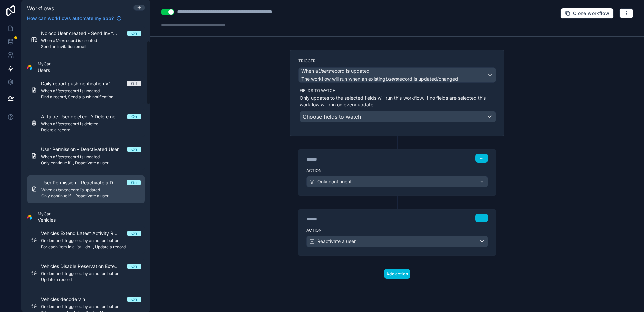 Image resolution: width=644 pixels, height=312 pixels. I want to click on span: The workflow will run when an existing record is updated/changed, so click(380, 79).